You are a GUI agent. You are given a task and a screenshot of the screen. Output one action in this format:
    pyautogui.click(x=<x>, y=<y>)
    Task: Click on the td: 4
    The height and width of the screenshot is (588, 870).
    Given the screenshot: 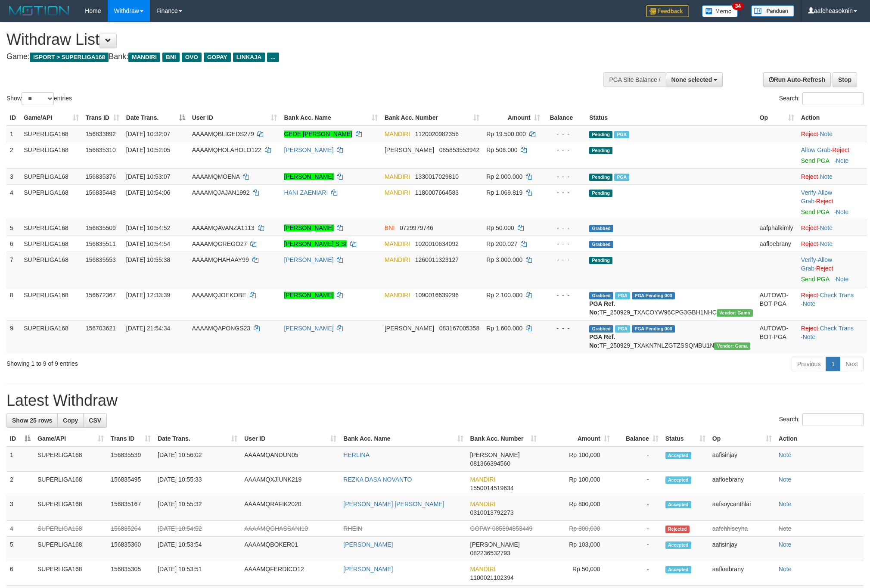 What is the action you would take?
    pyautogui.click(x=13, y=202)
    